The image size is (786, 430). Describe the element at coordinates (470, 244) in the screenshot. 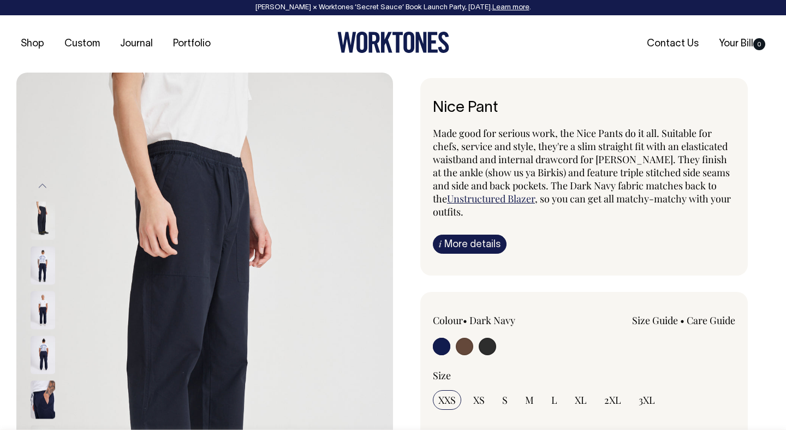

I see `a: iMore details` at that location.